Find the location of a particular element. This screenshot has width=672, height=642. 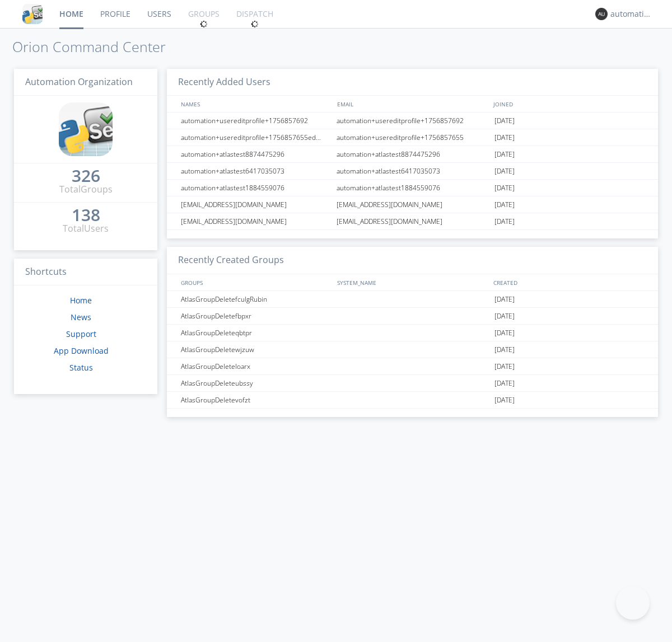

a: App Download is located at coordinates (81, 350).